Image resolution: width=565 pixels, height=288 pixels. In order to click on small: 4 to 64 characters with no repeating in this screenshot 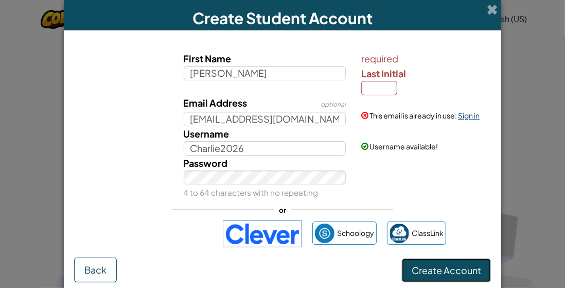, I will do `click(251, 192)`.